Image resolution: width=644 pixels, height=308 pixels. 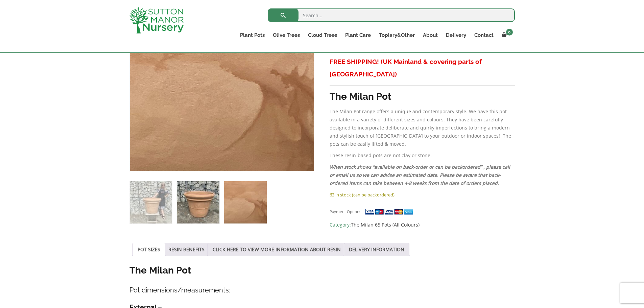 What do you see at coordinates (322, 290) in the screenshot?
I see `h4: Pot dimensions/measurements:` at bounding box center [322, 290].